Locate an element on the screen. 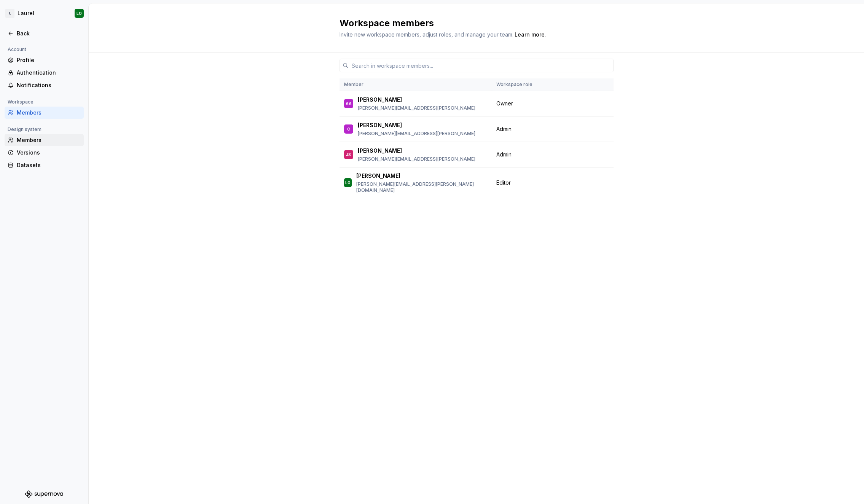  button: LLaurelLO is located at coordinates (44, 13).